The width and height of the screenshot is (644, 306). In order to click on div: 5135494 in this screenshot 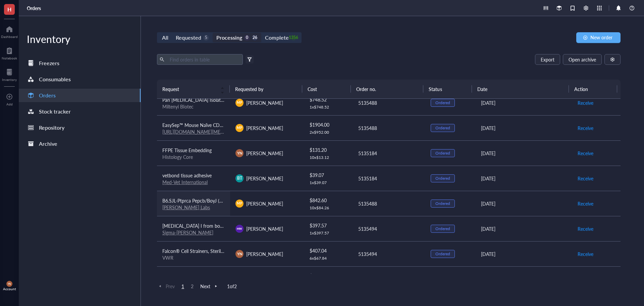, I will do `click(389, 229)`.